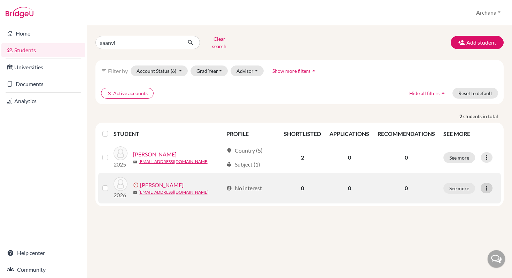  I want to click on span: Filter by, so click(118, 71).